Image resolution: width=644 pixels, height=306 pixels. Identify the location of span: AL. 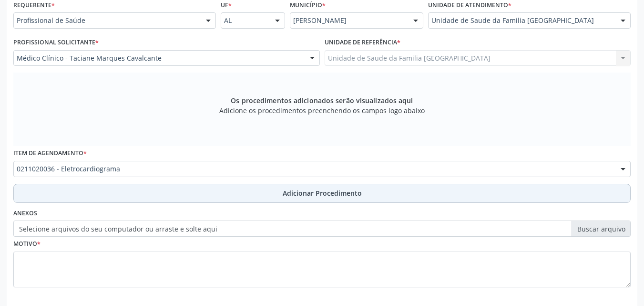
(244, 20).